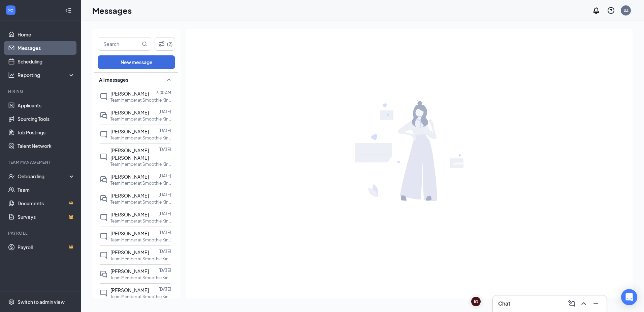 The width and height of the screenshot is (644, 312). I want to click on svg: MagnifyingGlass, so click(144, 43).